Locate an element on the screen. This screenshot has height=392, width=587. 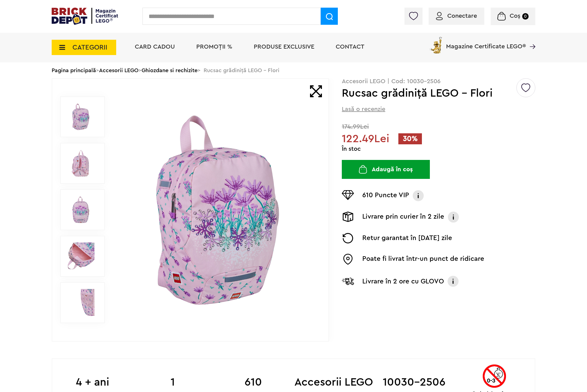
span: PROMOȚII % is located at coordinates (214, 47).